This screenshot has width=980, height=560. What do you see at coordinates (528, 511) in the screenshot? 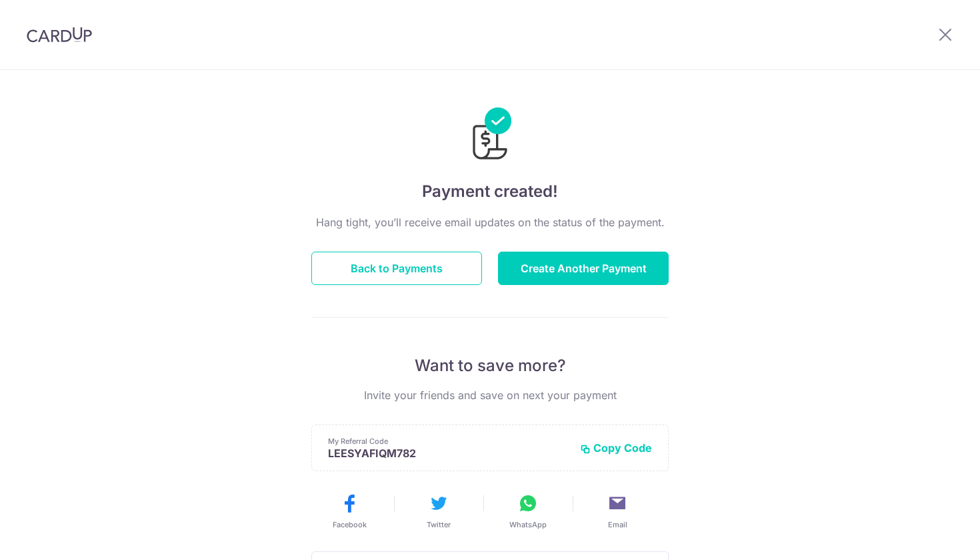
I see `button: WhatsApp` at bounding box center [528, 511].